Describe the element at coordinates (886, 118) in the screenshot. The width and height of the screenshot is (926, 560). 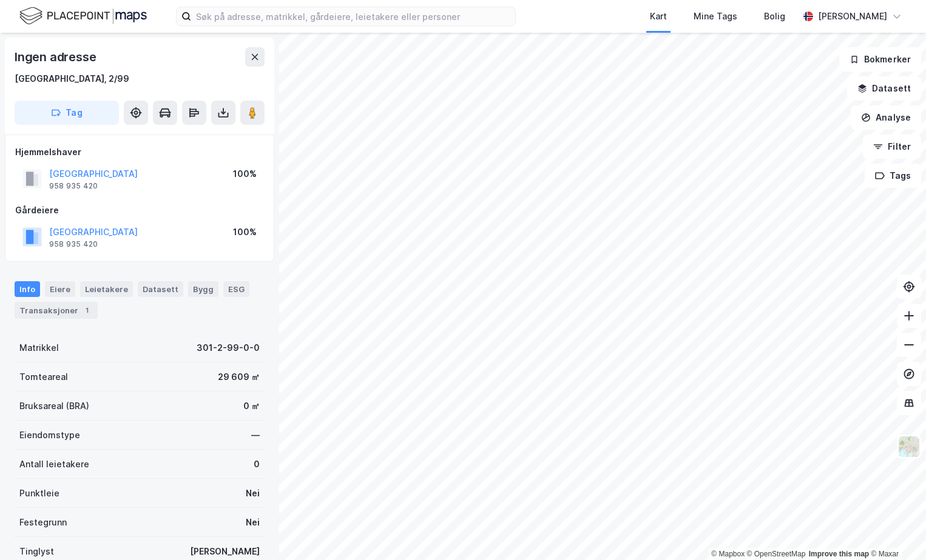
I see `button: Analyse` at that location.